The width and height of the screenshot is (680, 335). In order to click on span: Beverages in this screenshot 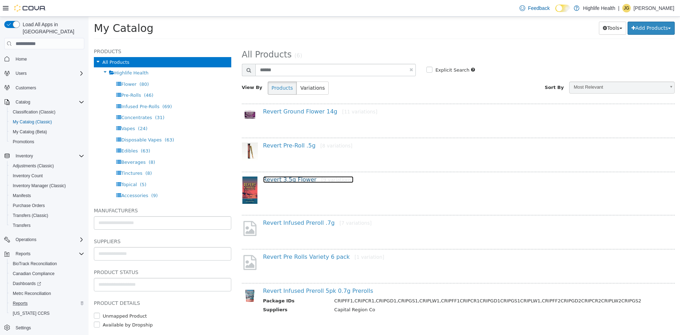, I will do `click(45, 145)`.